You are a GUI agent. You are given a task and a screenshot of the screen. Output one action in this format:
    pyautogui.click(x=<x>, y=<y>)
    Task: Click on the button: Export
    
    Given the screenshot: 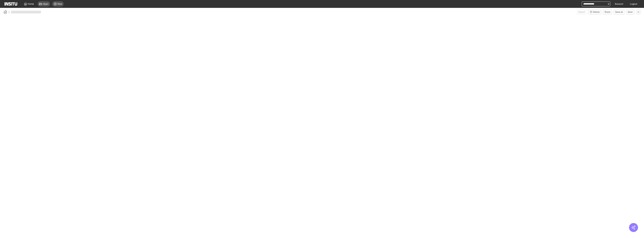 What is the action you would take?
    pyautogui.click(x=582, y=12)
    